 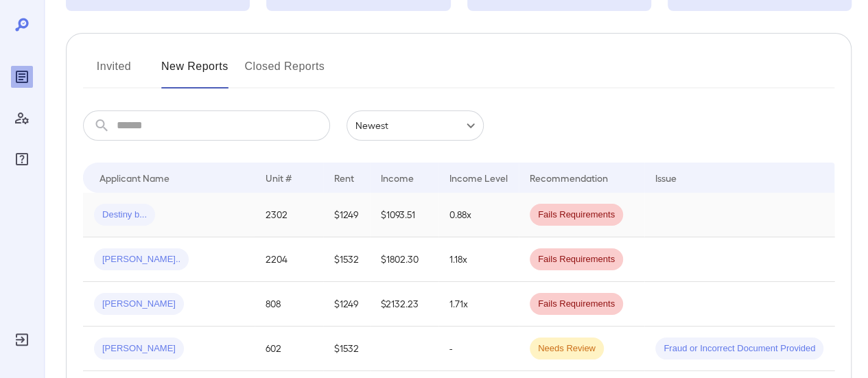 I want to click on span: Destiny b..., so click(x=125, y=215).